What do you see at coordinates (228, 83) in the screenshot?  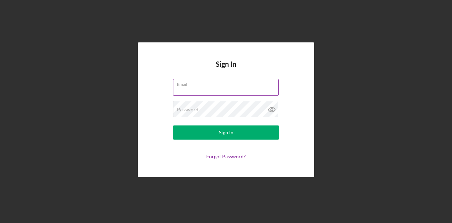 I see `label: Email` at bounding box center [228, 83].